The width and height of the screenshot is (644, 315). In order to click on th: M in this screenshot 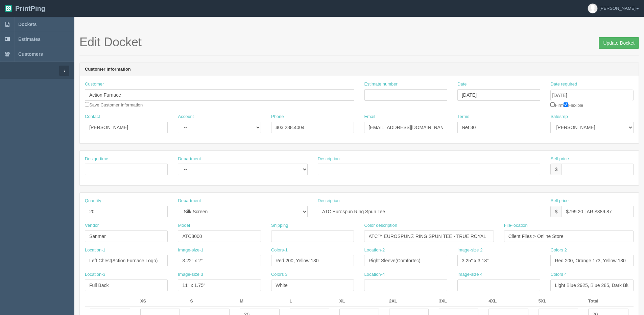, I will do `click(259, 301)`.